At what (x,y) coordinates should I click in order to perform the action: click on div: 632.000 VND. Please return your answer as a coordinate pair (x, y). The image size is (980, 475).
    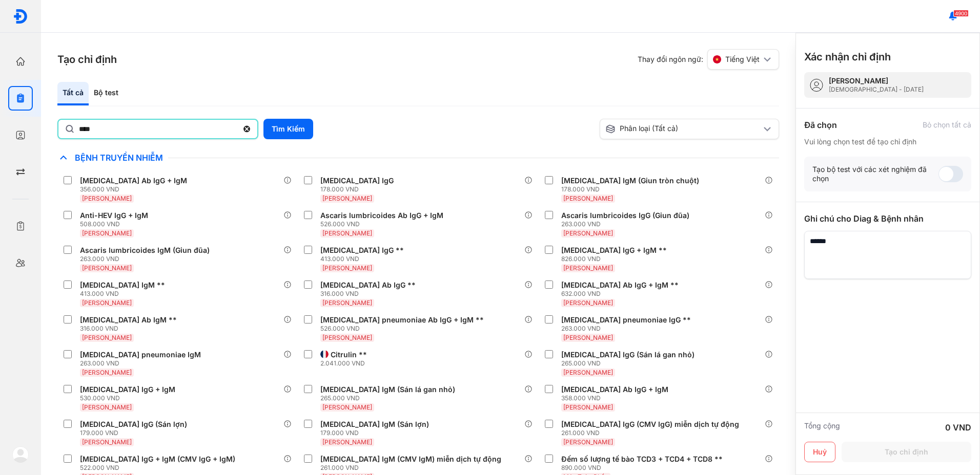
    Looking at the image, I should click on (622, 294).